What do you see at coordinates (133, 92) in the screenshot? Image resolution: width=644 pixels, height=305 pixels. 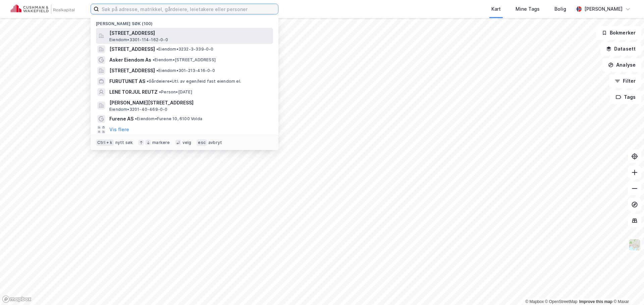 I see `span: LENE TORJUL REUTZ` at bounding box center [133, 92].